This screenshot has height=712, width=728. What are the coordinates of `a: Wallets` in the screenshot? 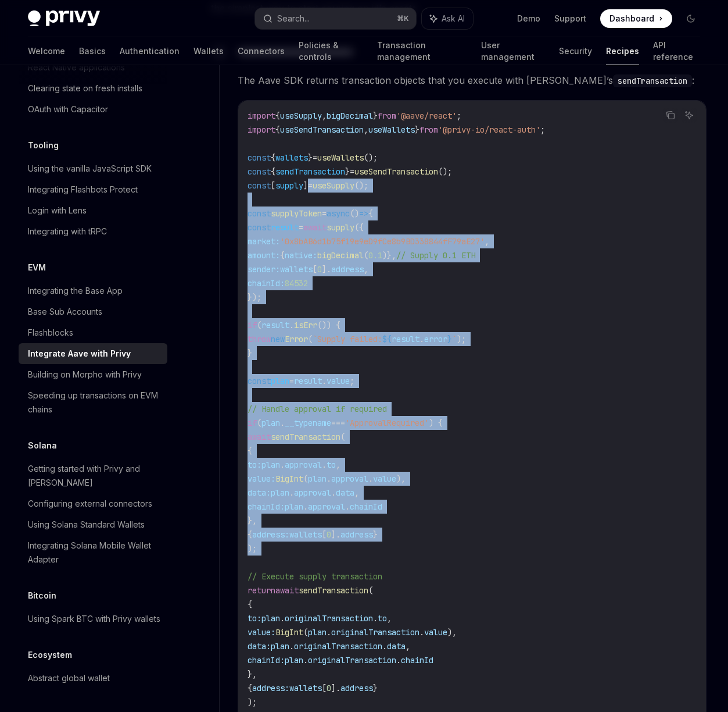 It's located at (209, 51).